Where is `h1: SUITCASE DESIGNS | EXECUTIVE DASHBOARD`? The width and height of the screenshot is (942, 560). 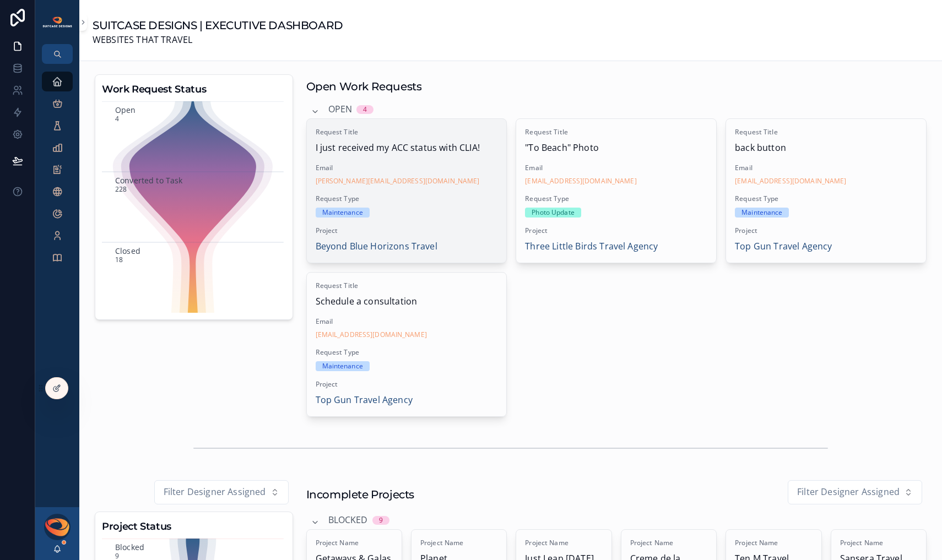 h1: SUITCASE DESIGNS | EXECUTIVE DASHBOARD is located at coordinates (218, 26).